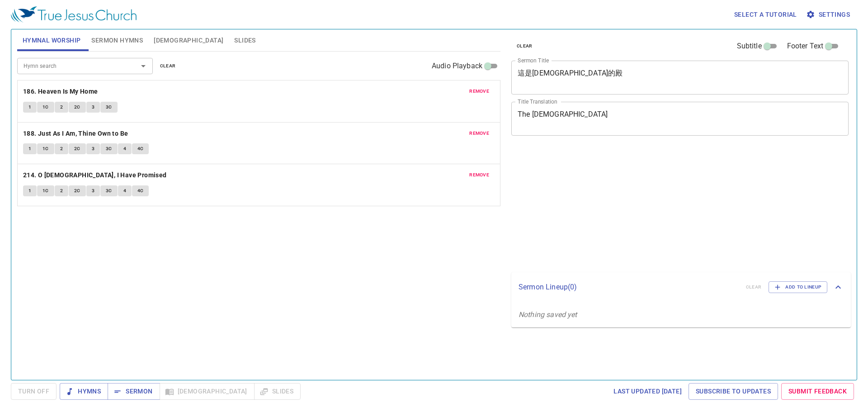 This screenshot has width=868, height=412. Describe the element at coordinates (133, 392) in the screenshot. I see `span: Sermon` at that location.